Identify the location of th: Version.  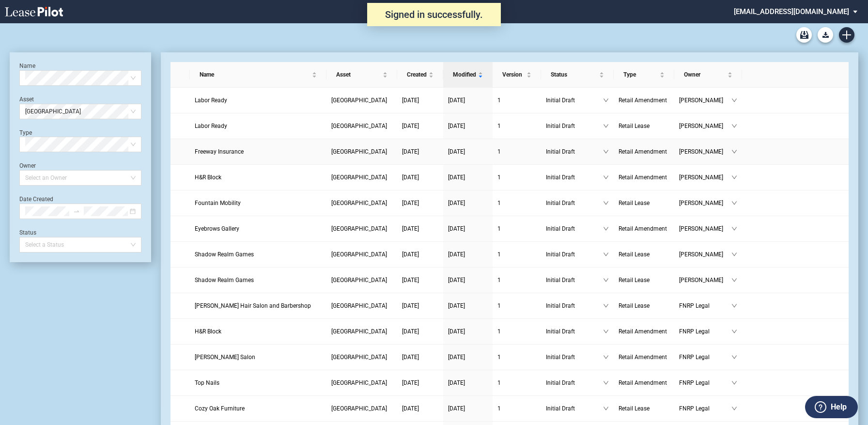
(517, 75).